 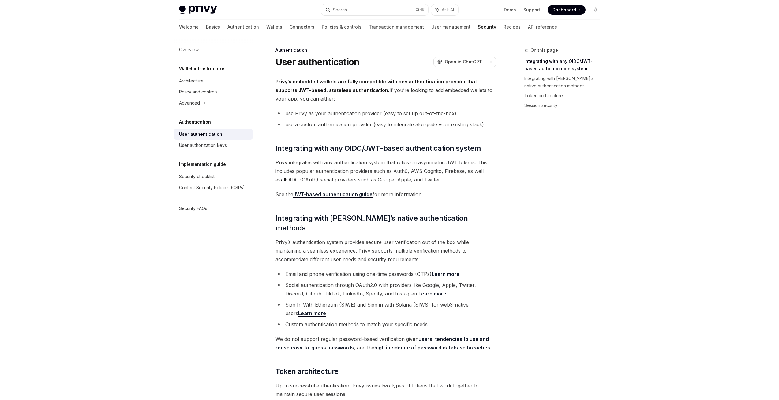 What do you see at coordinates (512, 27) in the screenshot?
I see `a: Recipes` at bounding box center [512, 27].